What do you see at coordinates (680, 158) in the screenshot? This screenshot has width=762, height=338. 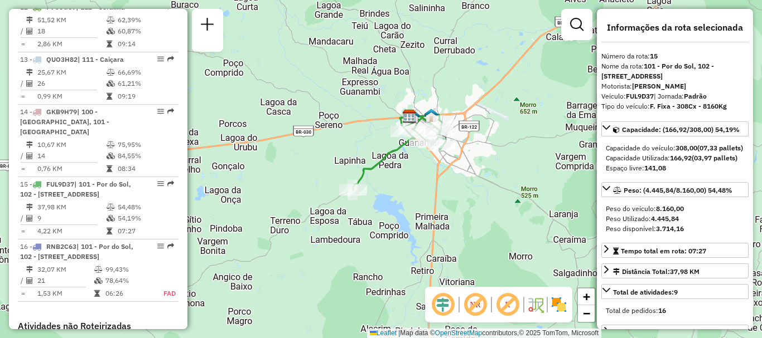 I see `strong: 166,92` at bounding box center [680, 158].